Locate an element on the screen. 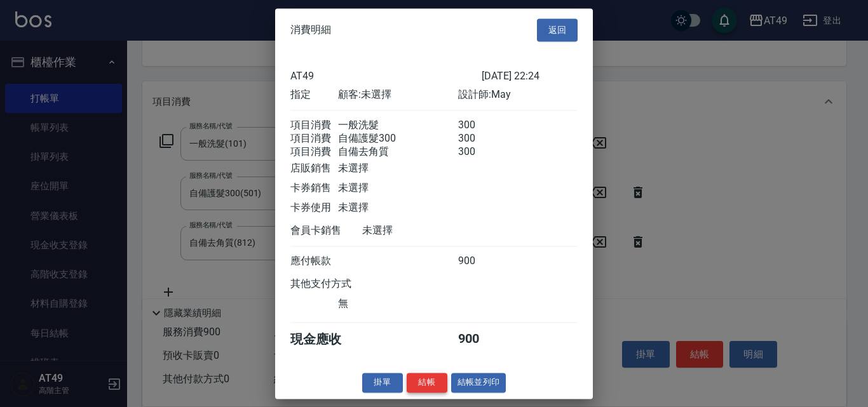  div: 自備護髮300 is located at coordinates (397, 139).